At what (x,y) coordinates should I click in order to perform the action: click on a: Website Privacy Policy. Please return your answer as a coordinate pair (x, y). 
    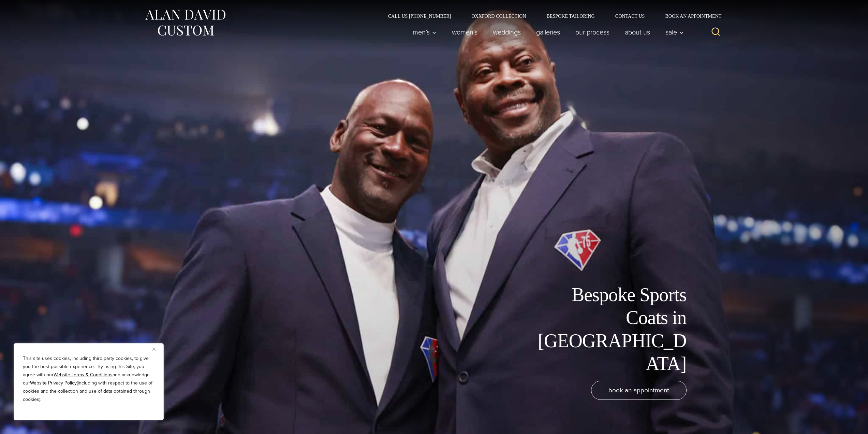
    Looking at the image, I should click on (54, 382).